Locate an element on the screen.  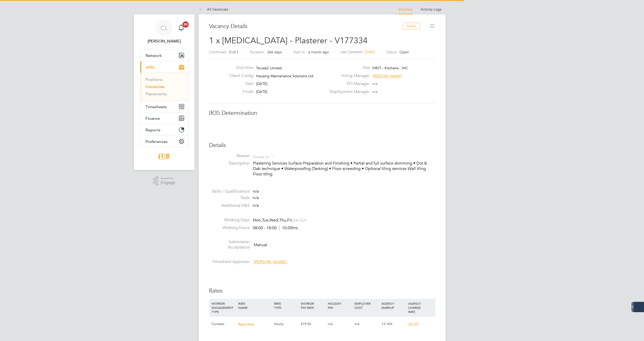
label: PO Manager is located at coordinates (348, 84).